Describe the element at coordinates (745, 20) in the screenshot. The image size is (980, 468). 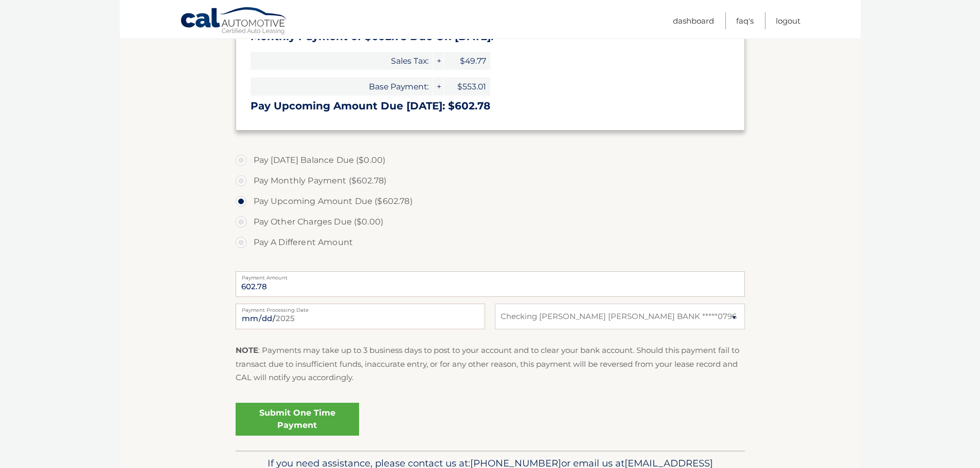
I see `a: FAQ's` at that location.